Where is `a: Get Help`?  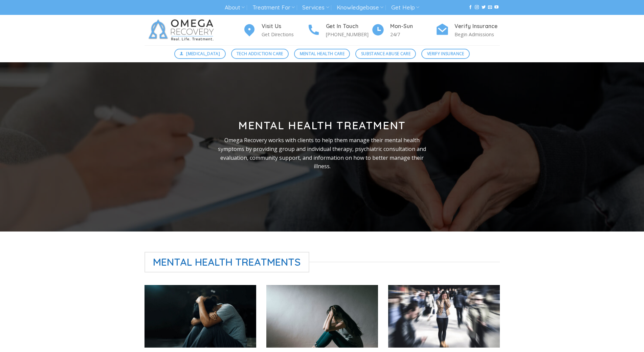 a: Get Help is located at coordinates (405, 8).